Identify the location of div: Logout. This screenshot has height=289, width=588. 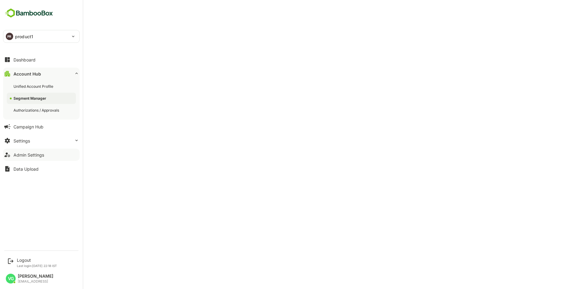
(37, 260).